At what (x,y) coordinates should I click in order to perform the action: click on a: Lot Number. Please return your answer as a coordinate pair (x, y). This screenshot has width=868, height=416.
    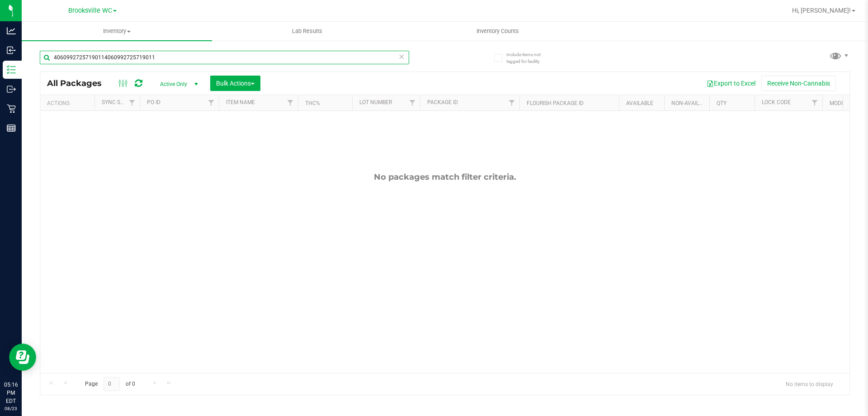
    Looking at the image, I should click on (376, 102).